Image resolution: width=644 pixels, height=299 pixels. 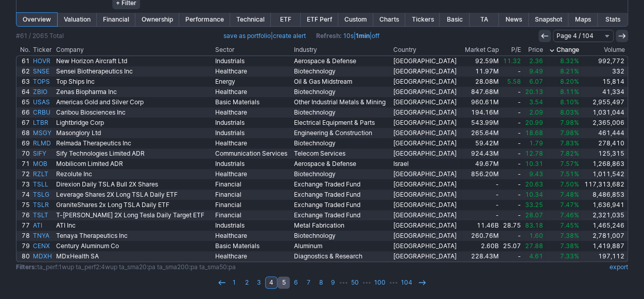 I want to click on a: 1,031,044, so click(x=603, y=113).